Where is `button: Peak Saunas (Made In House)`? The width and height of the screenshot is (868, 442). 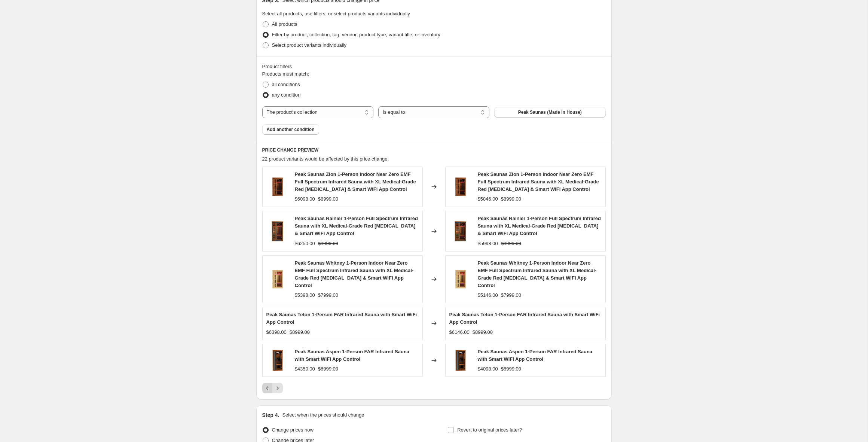
button: Peak Saunas (Made In House) is located at coordinates (550, 112).